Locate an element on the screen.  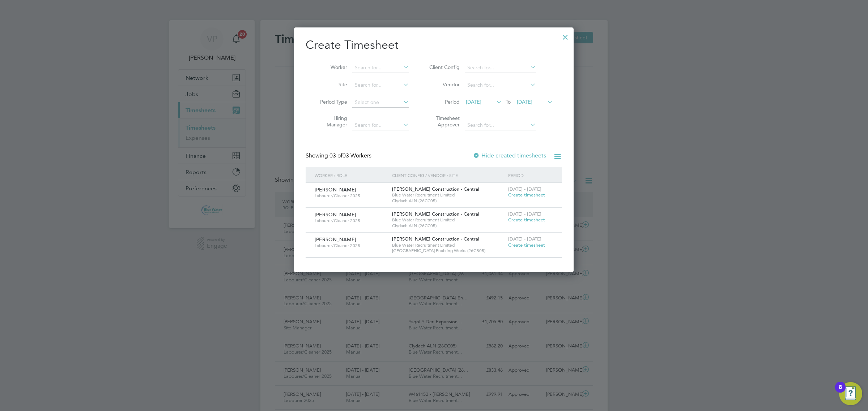
label: Client Config is located at coordinates (443, 68).